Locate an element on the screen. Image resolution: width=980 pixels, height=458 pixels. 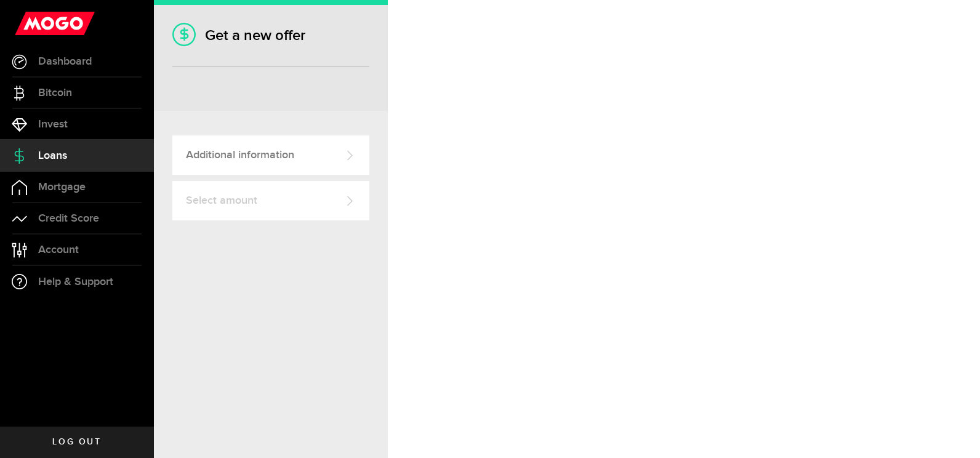
a: Additional information is located at coordinates (271, 156).